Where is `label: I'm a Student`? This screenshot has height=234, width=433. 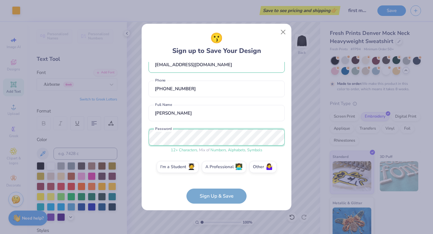 label: I'm a Student is located at coordinates (178, 167).